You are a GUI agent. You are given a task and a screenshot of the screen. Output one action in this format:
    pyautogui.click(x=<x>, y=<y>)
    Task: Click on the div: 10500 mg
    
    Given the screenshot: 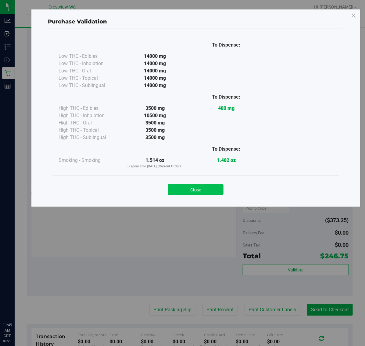 What is the action you would take?
    pyautogui.click(x=155, y=116)
    